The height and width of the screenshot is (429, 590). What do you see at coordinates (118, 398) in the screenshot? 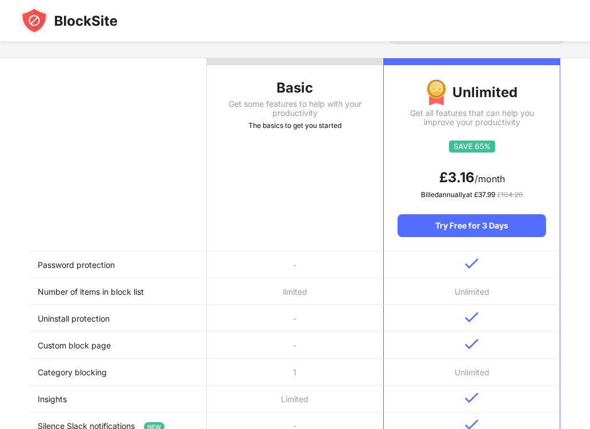
I see `td: Insights` at bounding box center [118, 398].